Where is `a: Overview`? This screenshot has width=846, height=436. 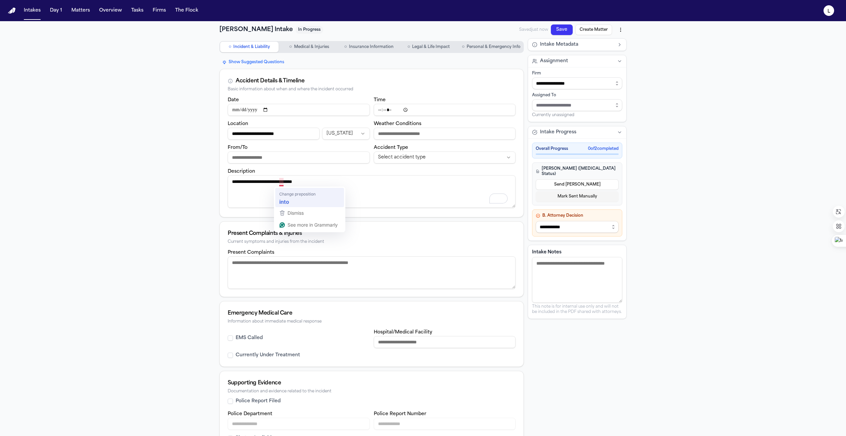
a: Overview is located at coordinates (110, 11).